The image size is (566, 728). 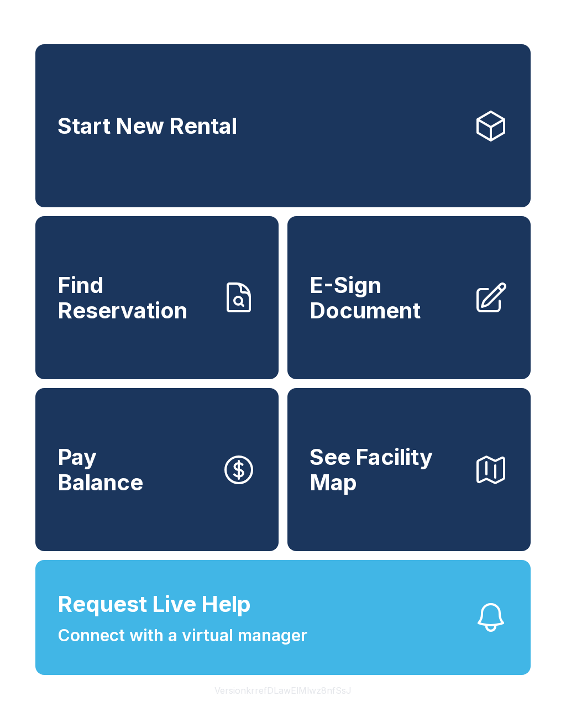 I want to click on span: See Facility Map, so click(x=387, y=469).